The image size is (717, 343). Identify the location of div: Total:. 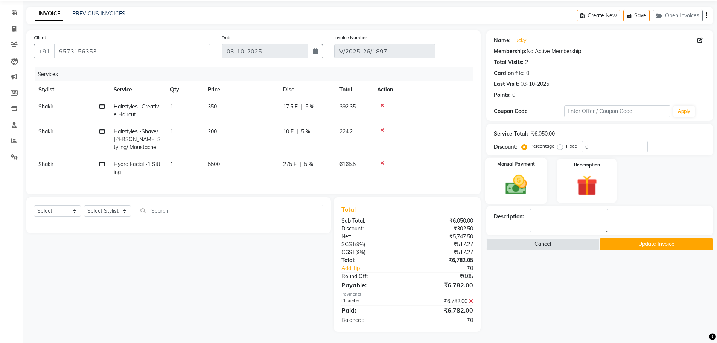
(371, 260).